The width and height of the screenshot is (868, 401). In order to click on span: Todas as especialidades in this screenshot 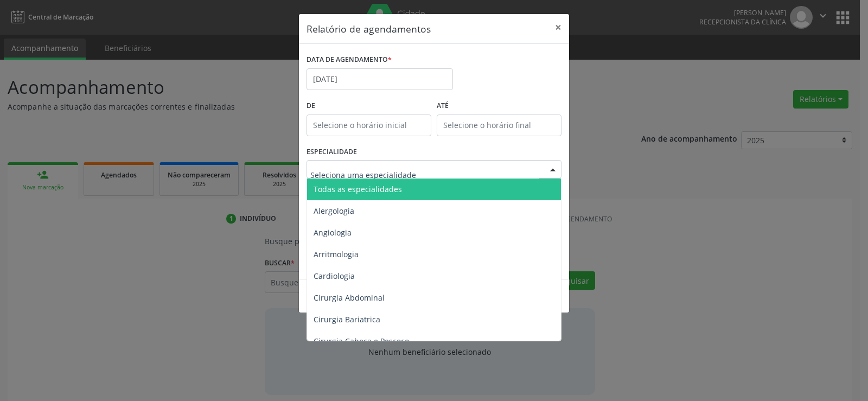, I will do `click(358, 189)`.